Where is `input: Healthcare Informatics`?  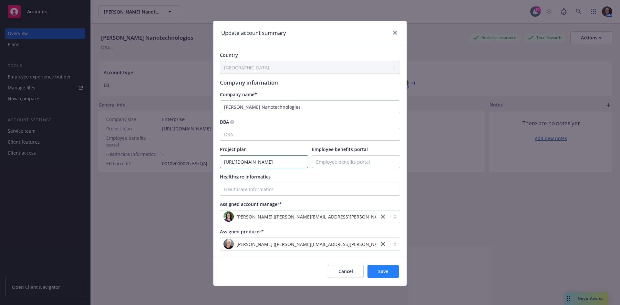
input: Healthcare Informatics is located at coordinates (310, 189).